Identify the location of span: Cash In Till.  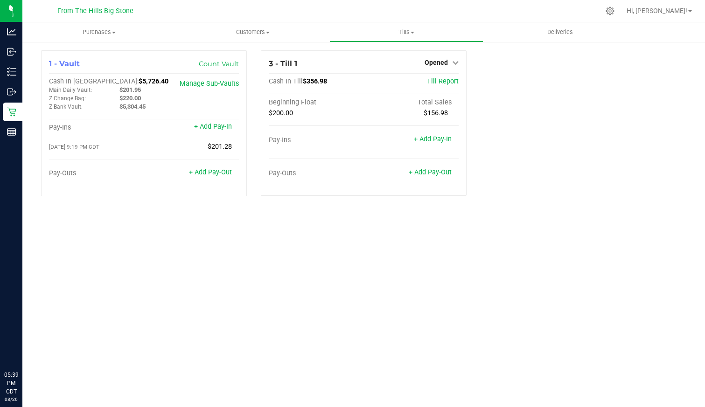
(286, 81).